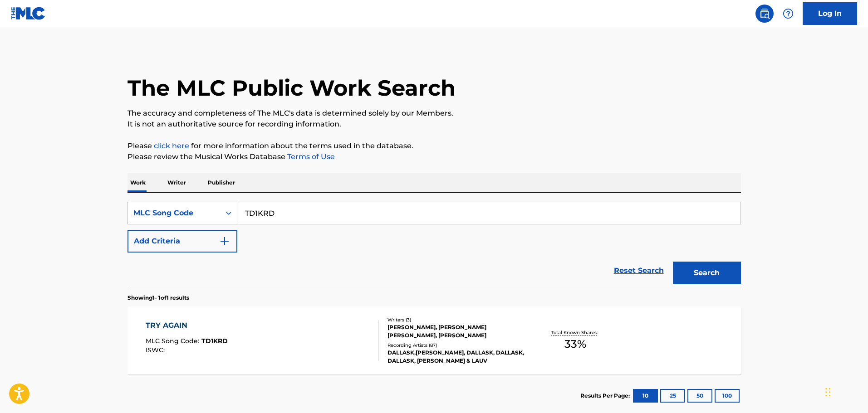 This screenshot has height=413, width=868. Describe the element at coordinates (645, 396) in the screenshot. I see `button: 10` at that location.